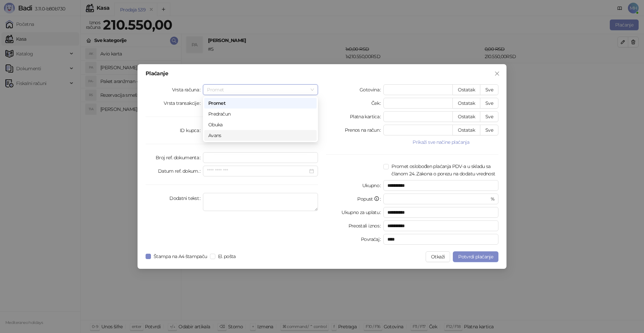 Image resolution: width=644 pixels, height=333 pixels. What do you see at coordinates (260, 103) in the screenshot?
I see `div: Promet` at bounding box center [260, 103].